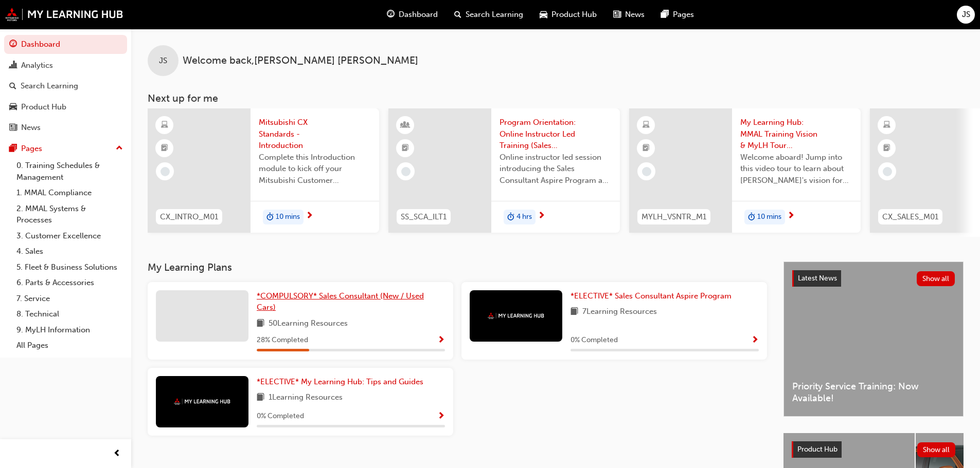 This screenshot has height=468, width=980. I want to click on span: 4 hrs, so click(524, 217).